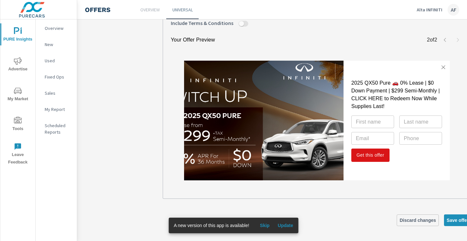  I want to click on input: Email, so click(372, 138).